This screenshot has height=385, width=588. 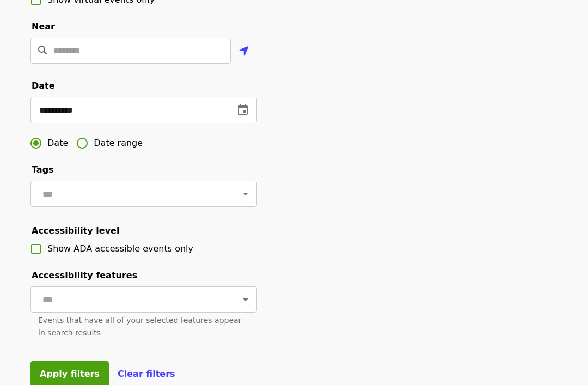 What do you see at coordinates (243, 111) in the screenshot?
I see `button: change date` at bounding box center [243, 111].